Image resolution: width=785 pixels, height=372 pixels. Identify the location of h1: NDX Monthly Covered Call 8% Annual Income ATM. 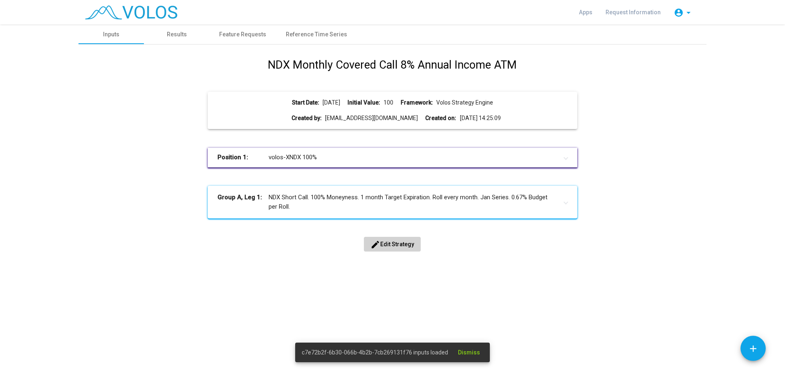
(392, 65).